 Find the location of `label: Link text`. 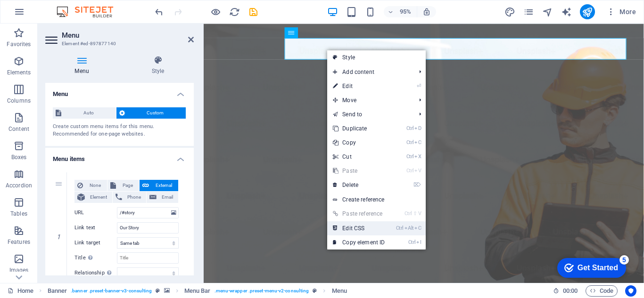

label: Link text is located at coordinates (96, 228).